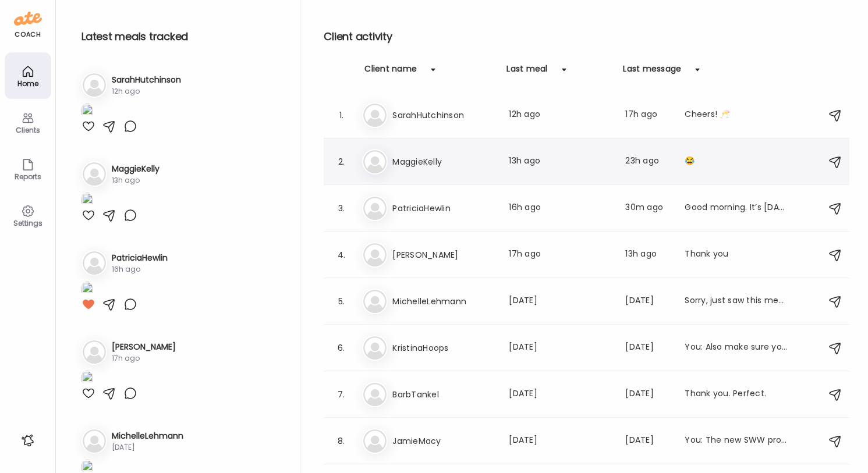  What do you see at coordinates (28, 83) in the screenshot?
I see `div: Home` at bounding box center [28, 83].